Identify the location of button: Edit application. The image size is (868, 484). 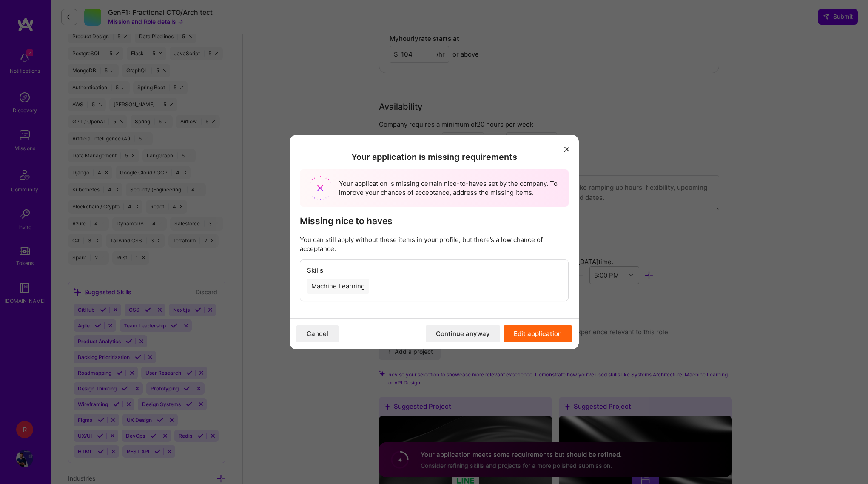
(538, 334).